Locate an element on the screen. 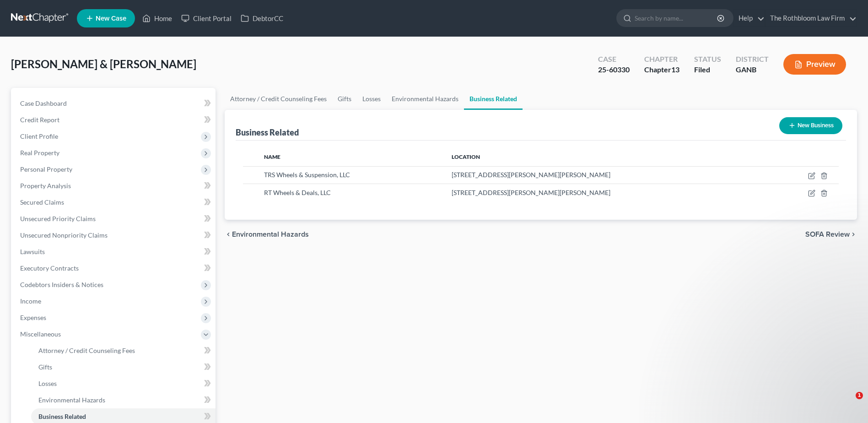 This screenshot has height=423, width=868. span: Unsecured Priority Claims is located at coordinates (57, 218).